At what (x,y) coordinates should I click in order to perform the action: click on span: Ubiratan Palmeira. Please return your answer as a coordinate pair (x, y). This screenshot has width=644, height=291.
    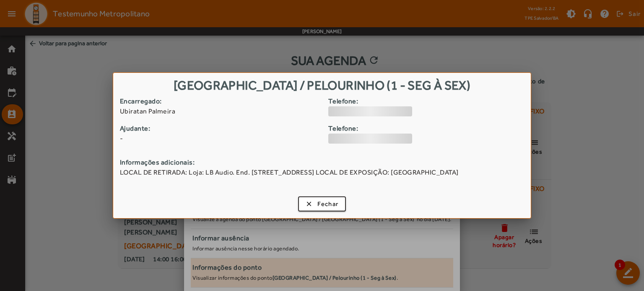
    Looking at the image, I should click on (221, 111).